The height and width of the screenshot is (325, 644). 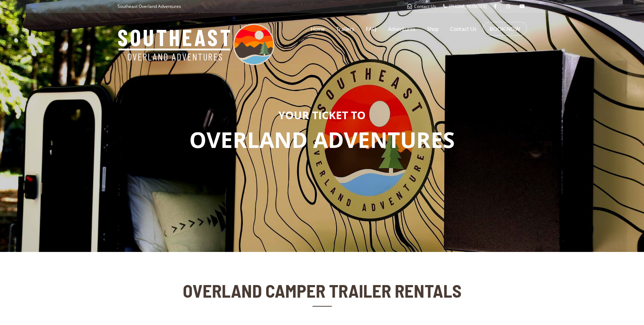 What do you see at coordinates (322, 140) in the screenshot?
I see `p: OVERLAND ADVENTURES` at bounding box center [322, 140].